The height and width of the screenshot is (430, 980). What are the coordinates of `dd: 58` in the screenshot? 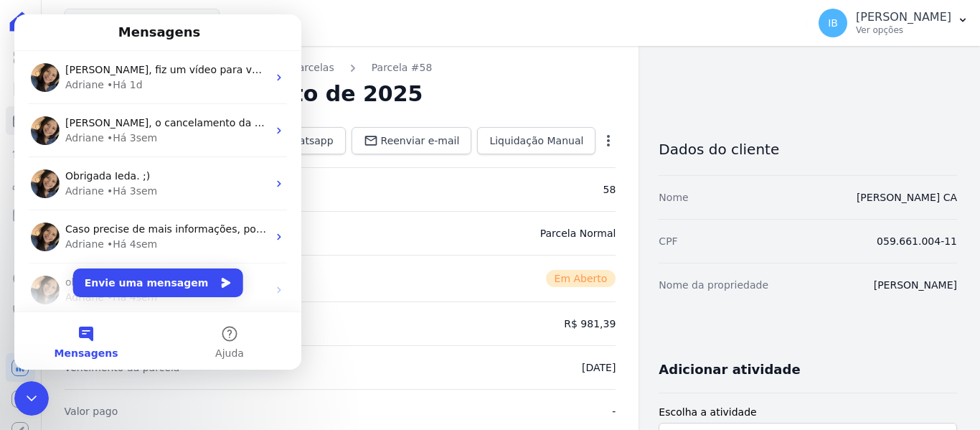 It's located at (610, 190).